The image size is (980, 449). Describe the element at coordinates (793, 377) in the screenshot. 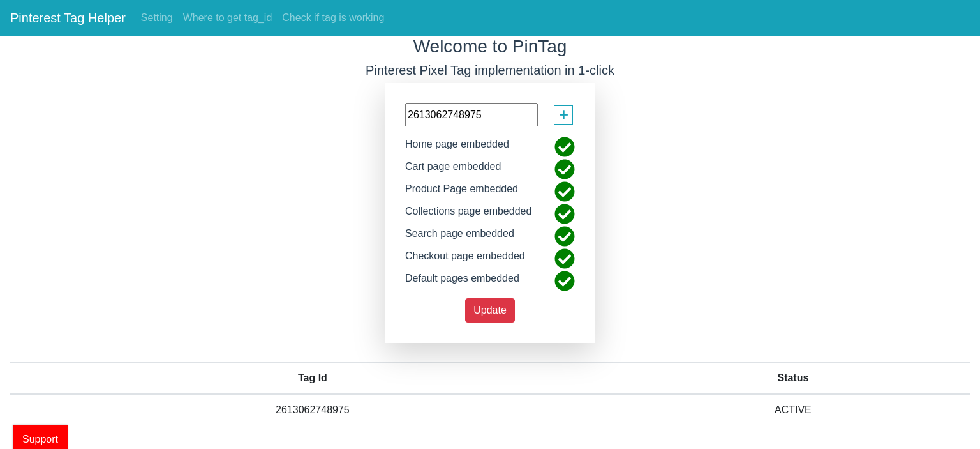

I see `th: Status` at that location.